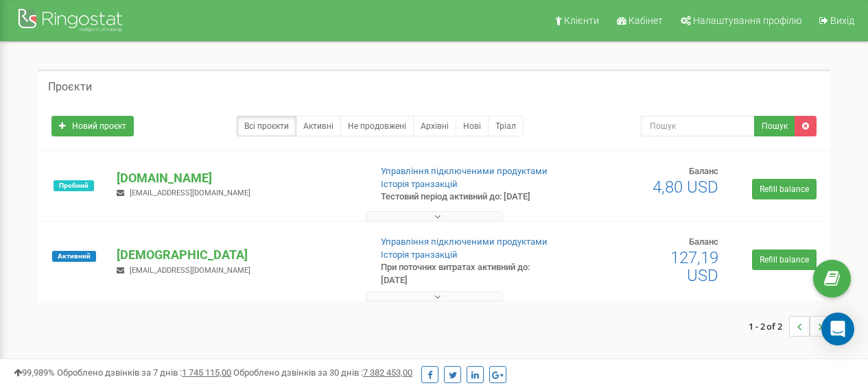 Image resolution: width=868 pixels, height=390 pixels. I want to click on span: Оброблено дзвінків за 30 днів :, so click(322, 372).